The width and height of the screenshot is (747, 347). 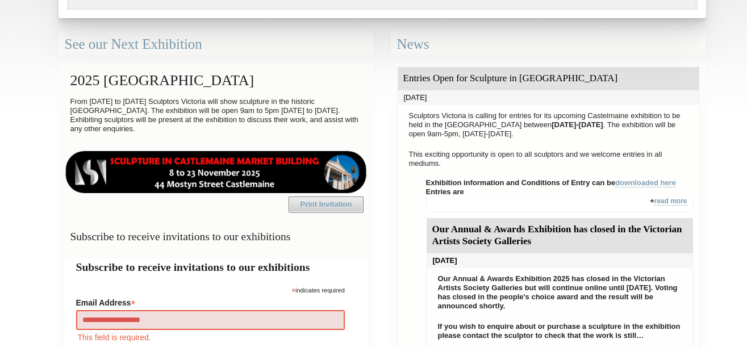 What do you see at coordinates (216, 172) in the screenshot?
I see `img: castlemaine-ldrbd25v2.png` at bounding box center [216, 172].